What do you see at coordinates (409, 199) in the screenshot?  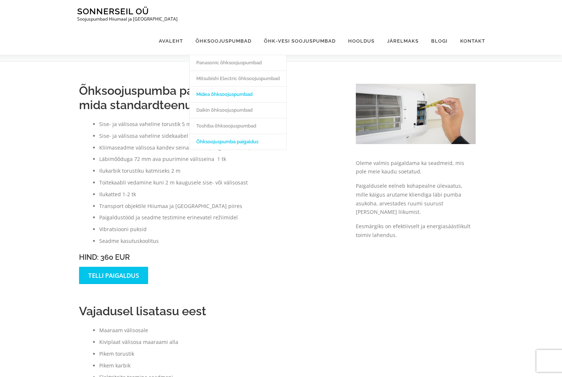 I see `span: Paigaldusele eelneb kohapealne ülevaatus, mille käigus arutame kliendiga läbi pumba asukoha, arve...` at bounding box center [409, 199].